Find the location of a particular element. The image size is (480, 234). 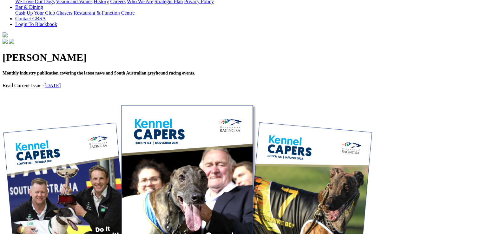

img: twitter.svg is located at coordinates (11, 41).